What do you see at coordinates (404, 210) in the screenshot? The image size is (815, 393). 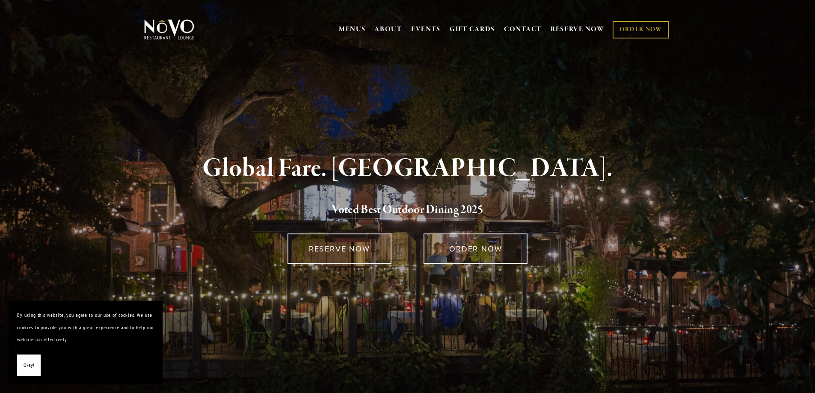 I see `a: Voted Best Outdoor Dining 202` at bounding box center [404, 210].